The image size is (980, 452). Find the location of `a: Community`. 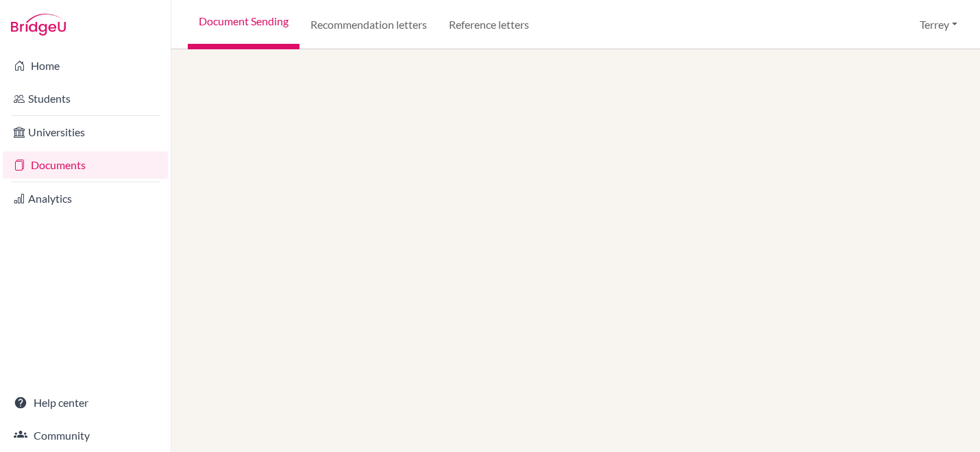

a: Community is located at coordinates (85, 435).